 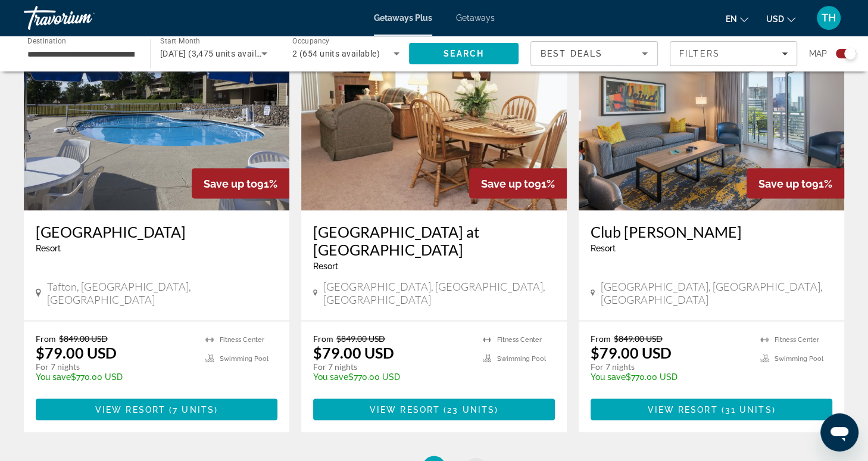 What do you see at coordinates (731, 19) in the screenshot?
I see `span: en` at bounding box center [731, 19].